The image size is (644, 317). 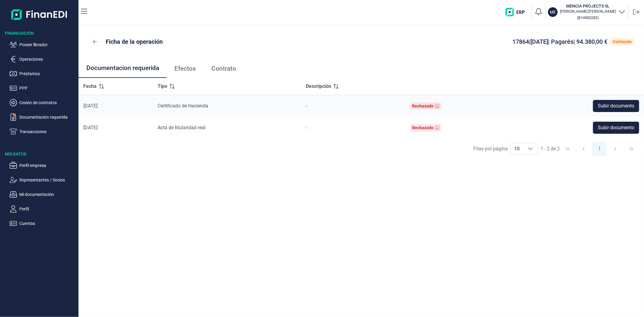 I want to click on p: Transacciones, so click(x=47, y=132).